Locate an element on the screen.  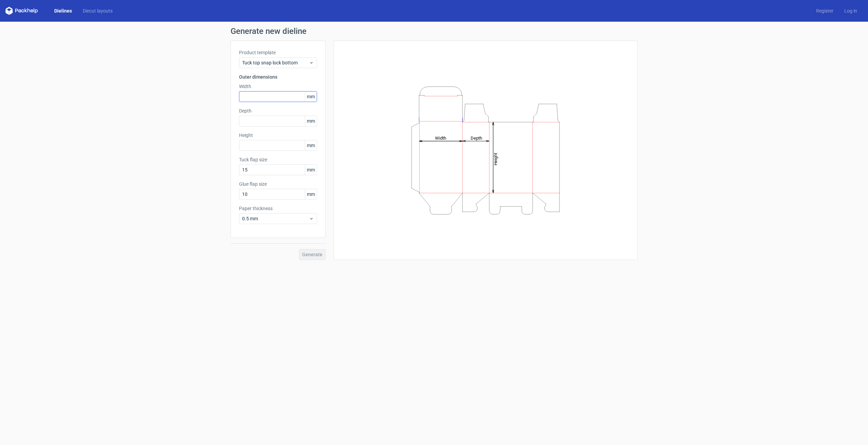
h1: Generate new dieline is located at coordinates (434, 31).